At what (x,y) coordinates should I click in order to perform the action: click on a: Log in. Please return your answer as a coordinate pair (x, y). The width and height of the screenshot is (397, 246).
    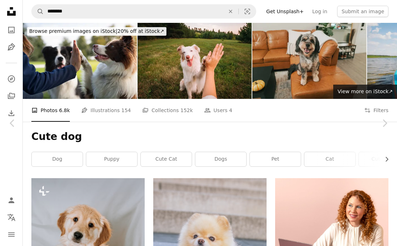
    Looking at the image, I should click on (320, 11).